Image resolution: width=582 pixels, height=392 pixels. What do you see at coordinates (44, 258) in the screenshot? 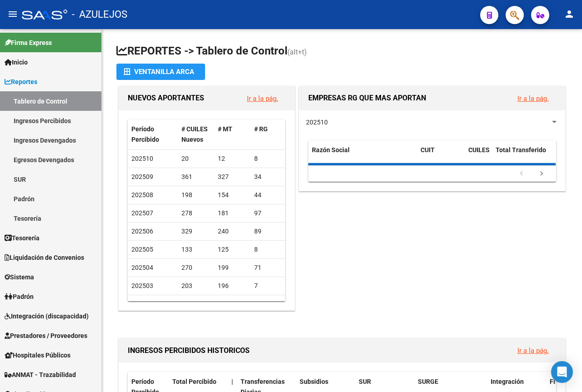
I see `span: Liquidación de Convenios` at bounding box center [44, 258].